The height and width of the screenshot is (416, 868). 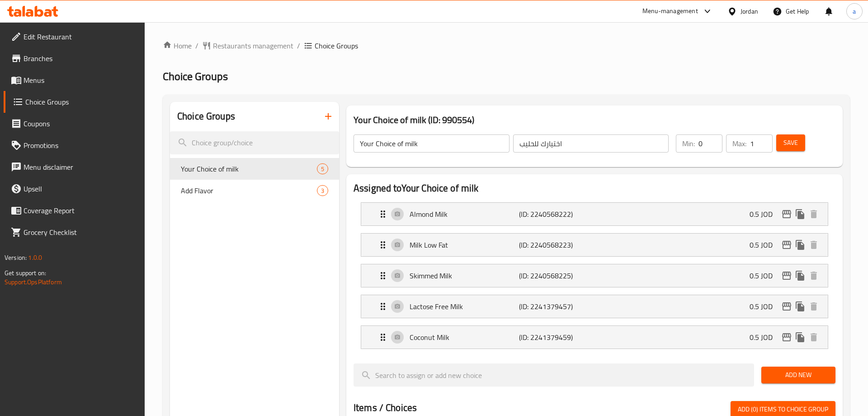 What do you see at coordinates (791, 143) in the screenshot?
I see `span: Save` at bounding box center [791, 143].